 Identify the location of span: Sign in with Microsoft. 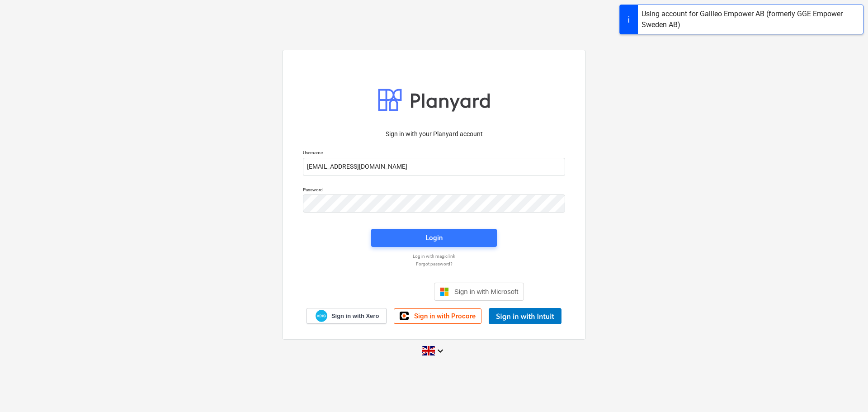
(487, 291).